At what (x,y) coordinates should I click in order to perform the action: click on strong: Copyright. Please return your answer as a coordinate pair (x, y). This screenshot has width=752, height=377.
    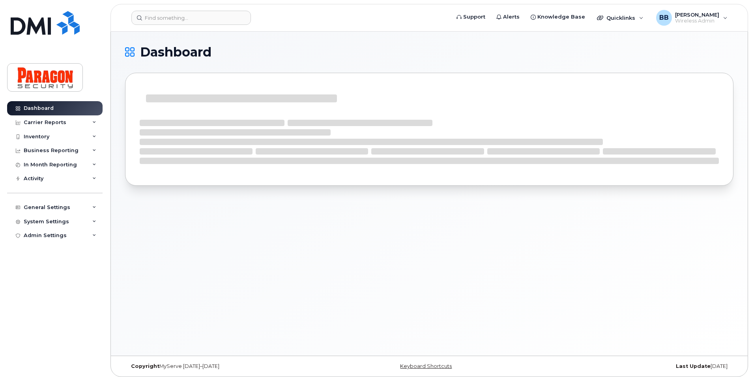
    Looking at the image, I should click on (145, 365).